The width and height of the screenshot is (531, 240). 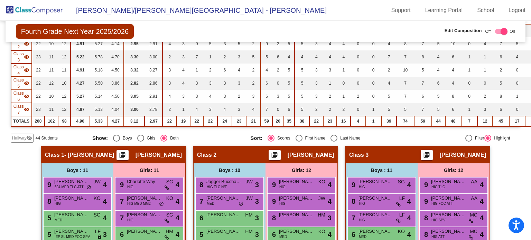 I want to click on td: TOTALS, so click(x=21, y=121).